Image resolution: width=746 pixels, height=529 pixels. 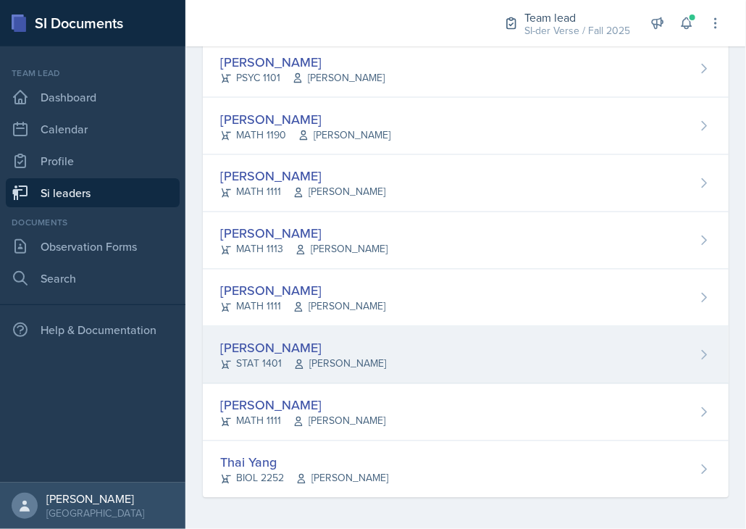 I want to click on a: Si leaders, so click(x=93, y=193).